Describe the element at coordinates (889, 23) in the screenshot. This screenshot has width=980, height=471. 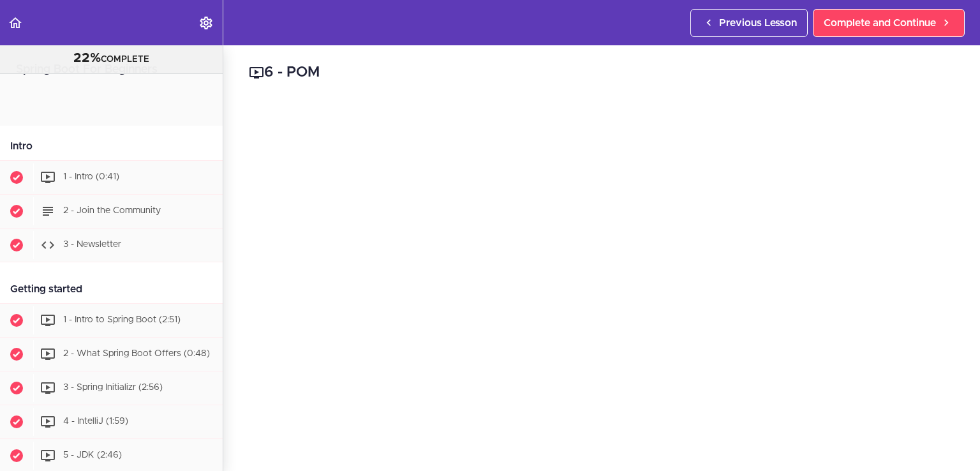
I see `a: Complete and Continue` at that location.